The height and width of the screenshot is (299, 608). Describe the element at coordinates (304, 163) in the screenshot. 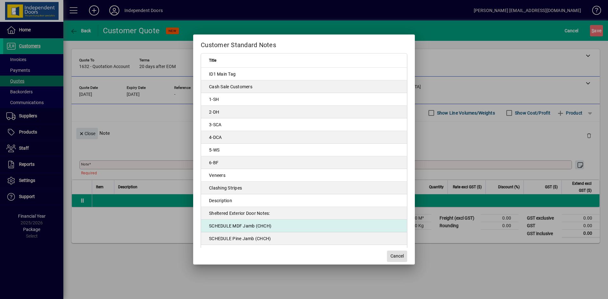

I see `td: 6-BF` at that location.